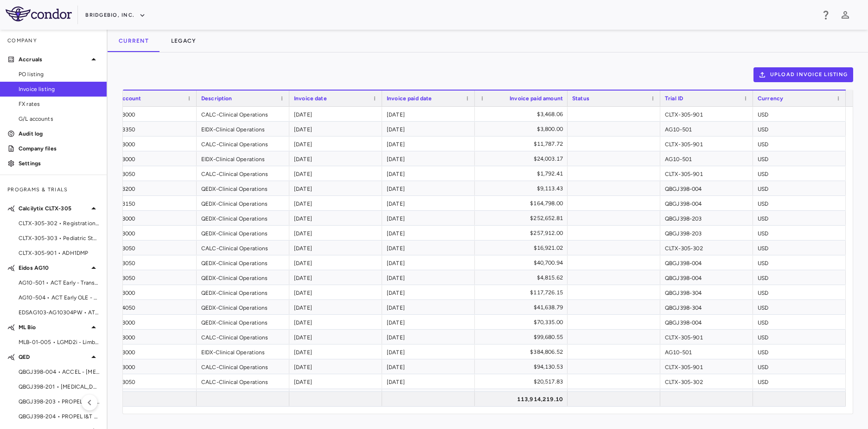 Image resolution: width=868 pixels, height=429 pixels. What do you see at coordinates (59, 223) in the screenshot?
I see `span: CLTX-305-302 • Registrational & LTE - ADH1` at bounding box center [59, 223].